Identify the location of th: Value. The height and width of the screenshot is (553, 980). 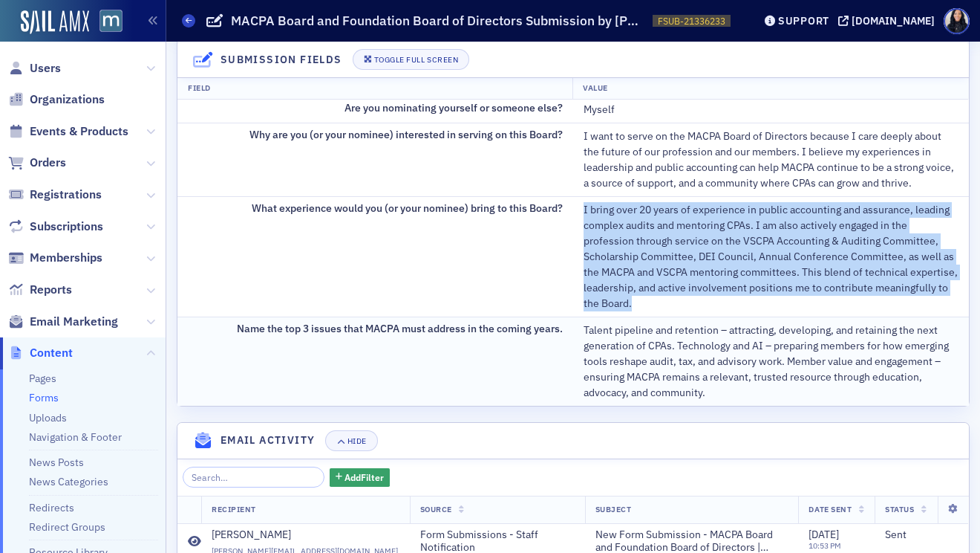
(770, 89).